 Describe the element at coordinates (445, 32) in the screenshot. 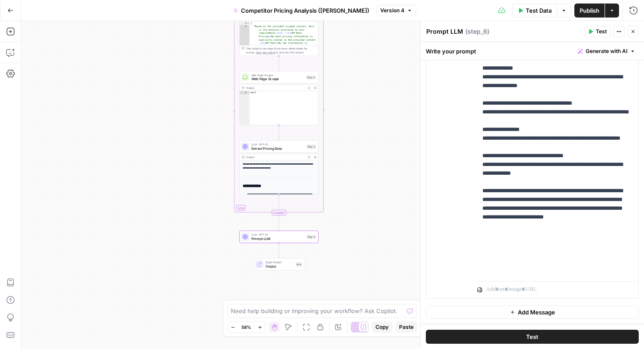

I see `textarea: Prompt LLM` at that location.